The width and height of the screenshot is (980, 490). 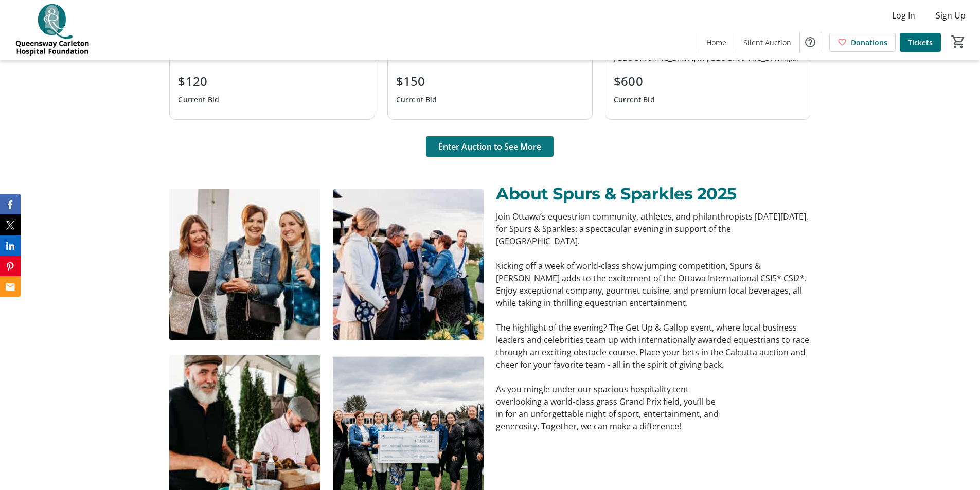 What do you see at coordinates (489, 146) in the screenshot?
I see `button: Enter Auction to See More` at bounding box center [489, 146].